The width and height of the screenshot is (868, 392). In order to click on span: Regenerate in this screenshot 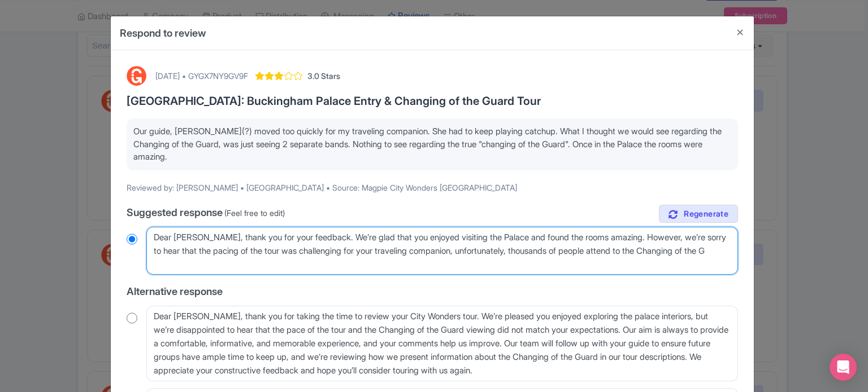, I will do `click(706, 214)`.